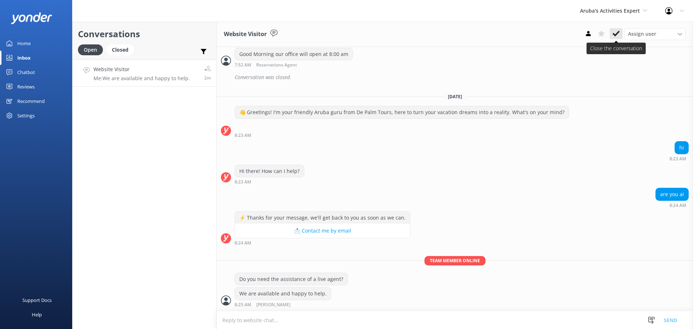 Image resolution: width=693 pixels, height=329 pixels. What do you see at coordinates (245, 34) in the screenshot?
I see `h3: Website Visitor` at bounding box center [245, 34].